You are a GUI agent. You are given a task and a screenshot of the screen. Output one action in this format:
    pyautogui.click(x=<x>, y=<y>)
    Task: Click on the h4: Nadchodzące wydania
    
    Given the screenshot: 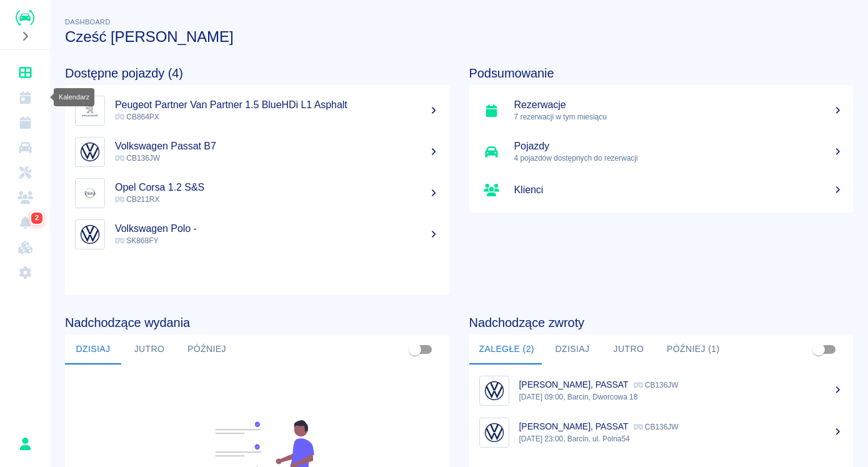 What is the action you would take?
    pyautogui.click(x=257, y=323)
    